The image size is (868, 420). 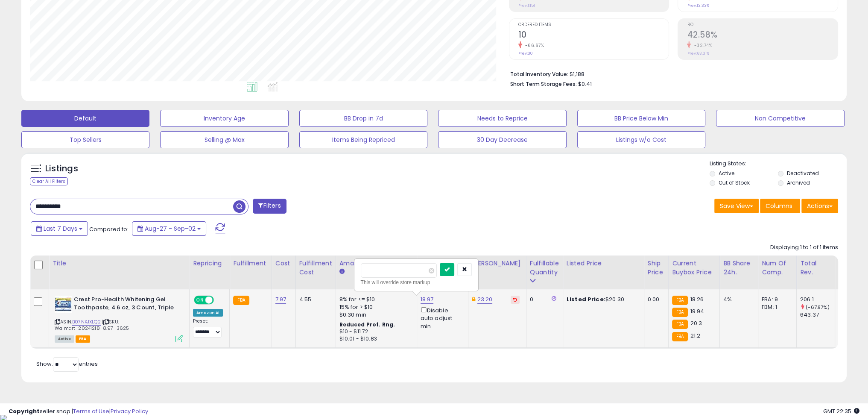 I want to click on span: FBA, so click(x=83, y=339).